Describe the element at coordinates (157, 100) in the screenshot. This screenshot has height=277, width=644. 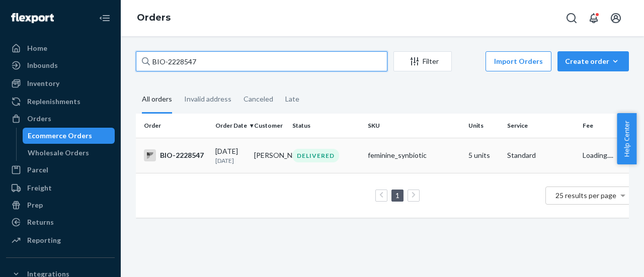
I see `div: All orders` at that location.